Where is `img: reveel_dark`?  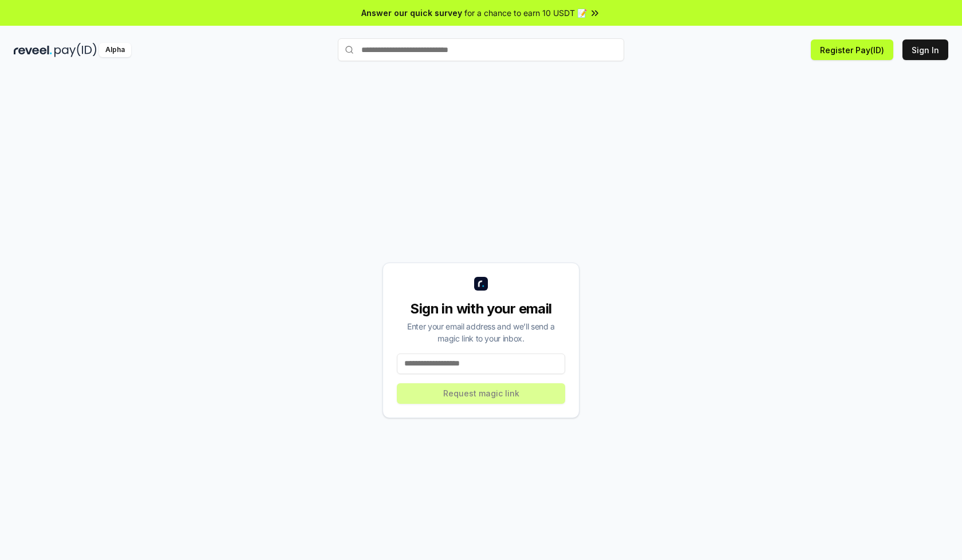 img: reveel_dark is located at coordinates (33, 50).